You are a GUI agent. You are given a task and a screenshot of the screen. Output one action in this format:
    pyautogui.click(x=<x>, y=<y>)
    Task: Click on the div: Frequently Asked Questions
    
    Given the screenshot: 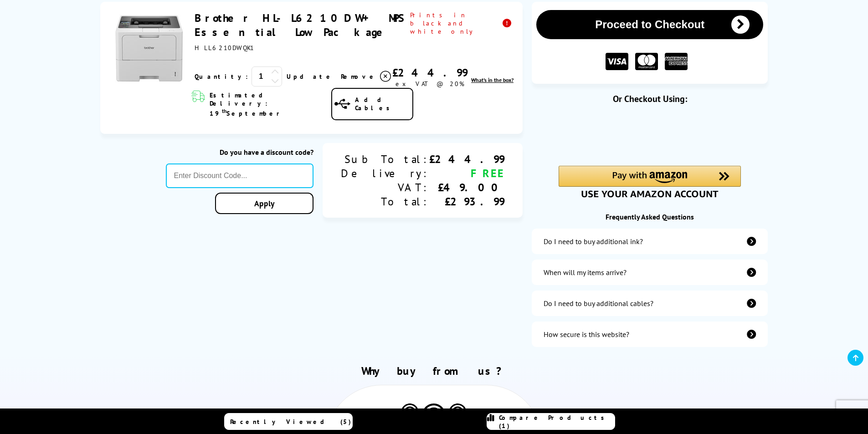 What is the action you would take?
    pyautogui.click(x=650, y=217)
    